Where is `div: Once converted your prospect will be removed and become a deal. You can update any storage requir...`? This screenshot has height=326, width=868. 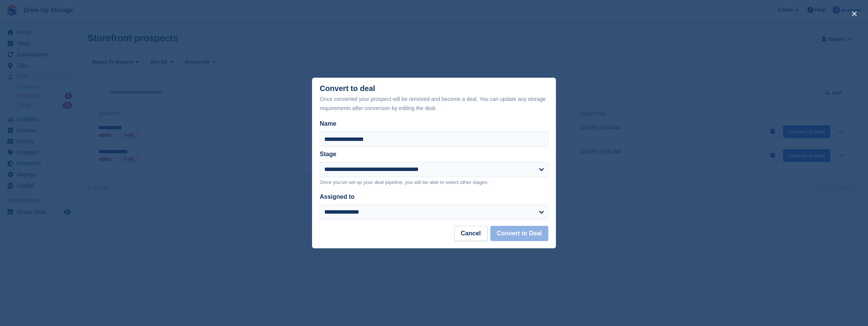 div: Once converted your prospect will be removed and become a deal. You can update any storage requir... is located at coordinates (434, 103).